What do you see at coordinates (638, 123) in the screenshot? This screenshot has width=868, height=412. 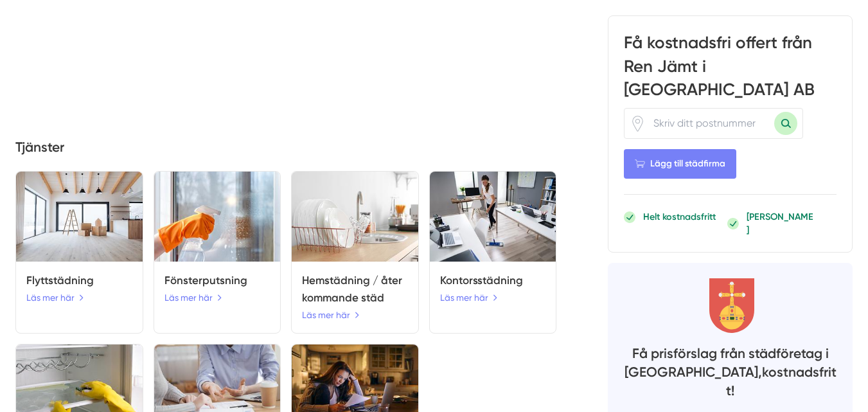 I see `span: Klicka för att använda din position.` at bounding box center [638, 123].